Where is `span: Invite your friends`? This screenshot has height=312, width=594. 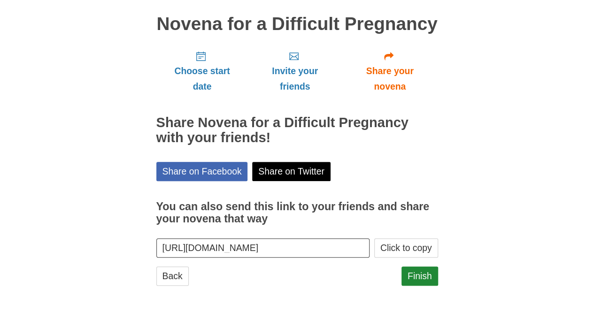 span: Invite your friends is located at coordinates (294, 79).